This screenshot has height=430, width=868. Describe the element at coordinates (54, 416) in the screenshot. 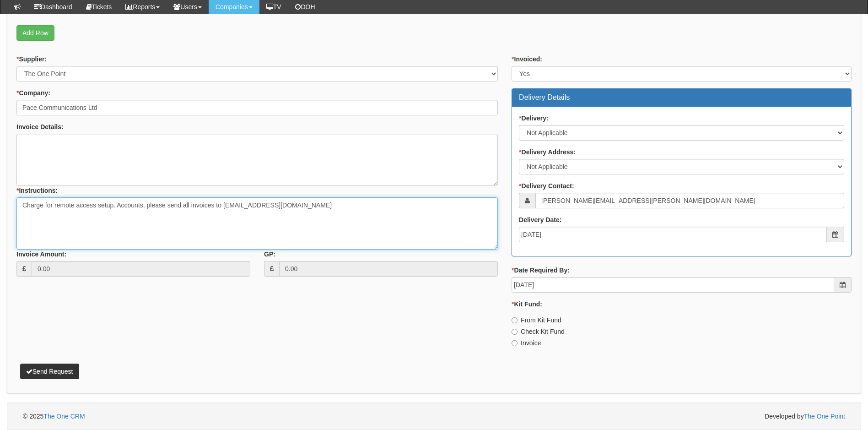

I see `span: © 2025` at that location.